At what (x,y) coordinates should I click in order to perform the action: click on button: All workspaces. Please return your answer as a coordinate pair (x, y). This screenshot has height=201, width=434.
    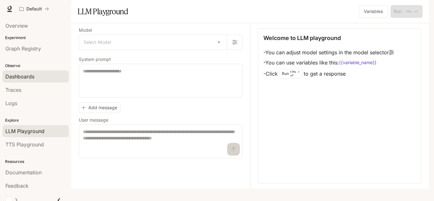
    Looking at the image, I should click on (34, 9).